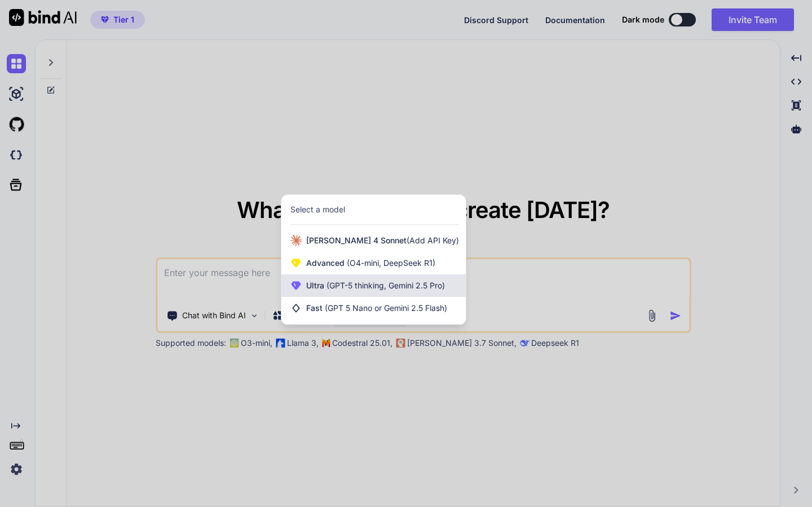  What do you see at coordinates (318, 210) in the screenshot?
I see `div: Select a model` at bounding box center [318, 210].